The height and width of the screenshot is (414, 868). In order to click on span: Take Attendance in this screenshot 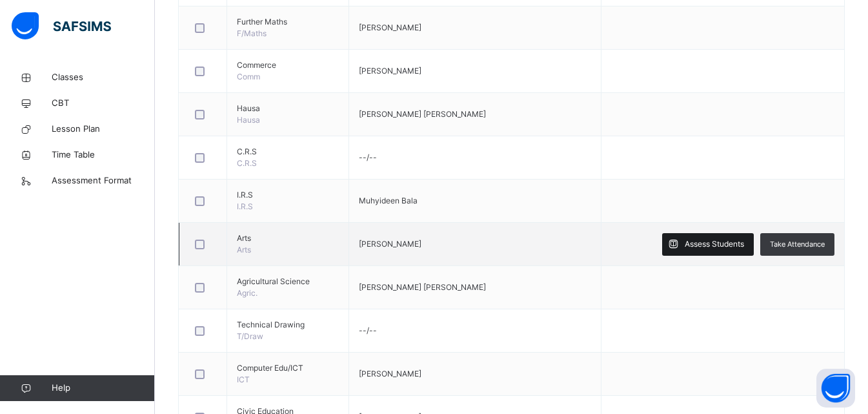, I will do `click(797, 244)`.